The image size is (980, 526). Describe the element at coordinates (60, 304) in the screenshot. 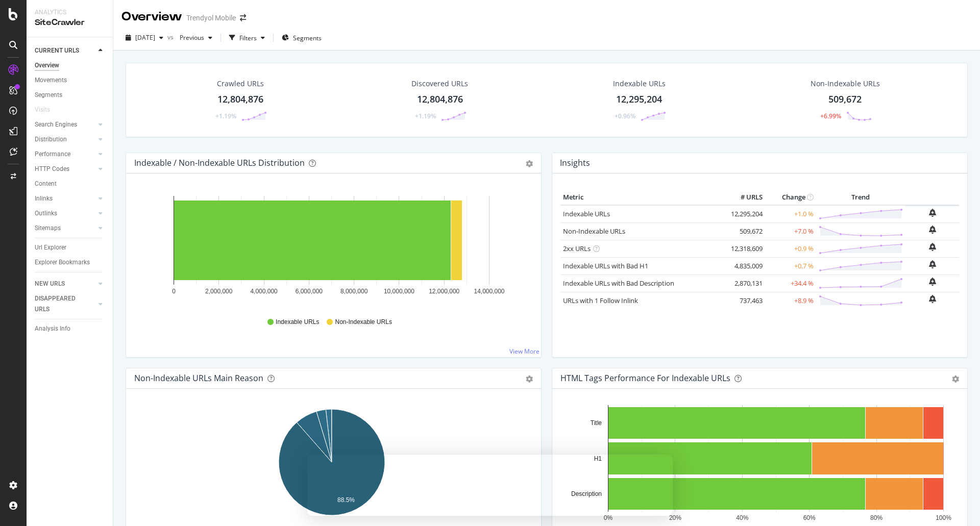

I see `div: DISAPPEARED URLS` at that location.